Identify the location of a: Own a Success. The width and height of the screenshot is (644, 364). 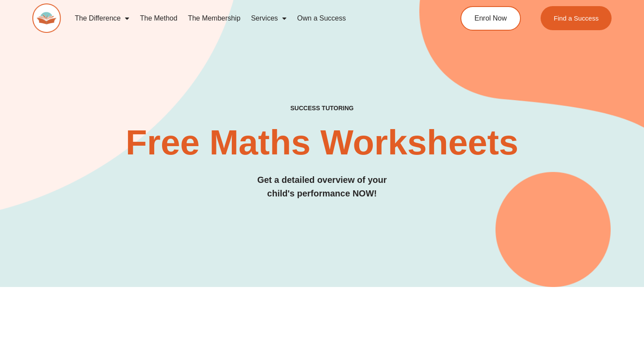
(321, 18).